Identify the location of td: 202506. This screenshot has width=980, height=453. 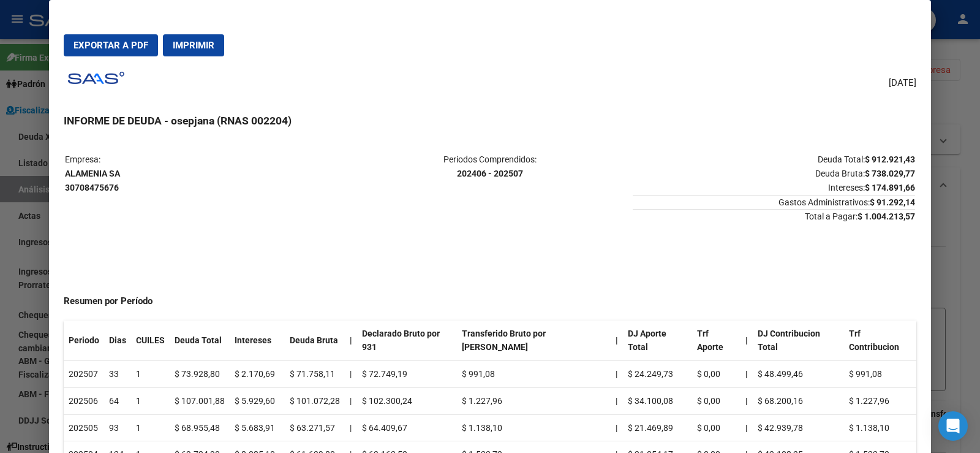
(84, 401).